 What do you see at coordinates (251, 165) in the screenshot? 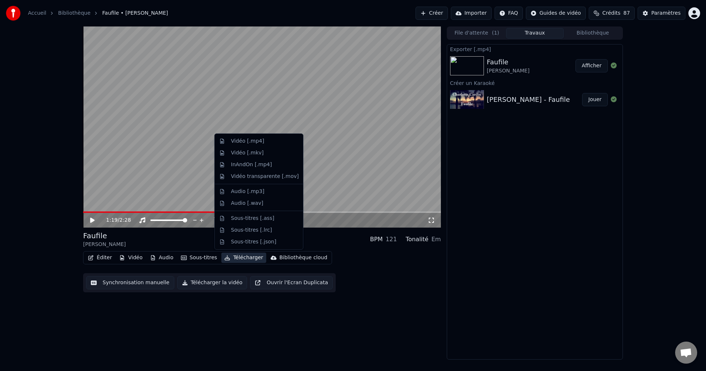
I see `div: InAndOn [.mp4]` at bounding box center [251, 165].